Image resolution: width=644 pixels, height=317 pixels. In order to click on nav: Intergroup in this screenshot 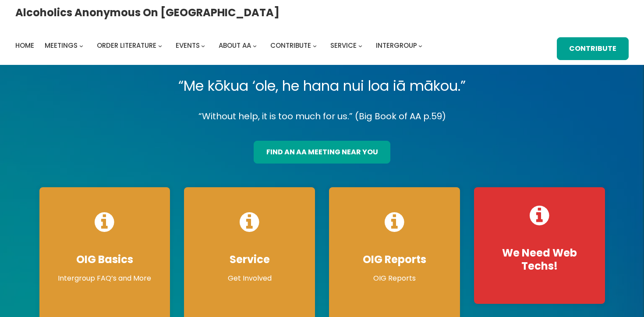, I will do `click(221, 46)`.